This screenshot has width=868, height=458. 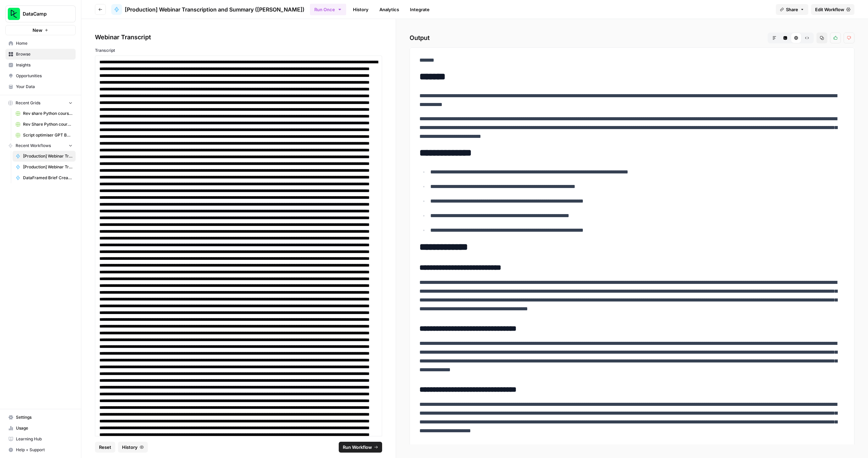 I want to click on span: Your Data, so click(x=44, y=87).